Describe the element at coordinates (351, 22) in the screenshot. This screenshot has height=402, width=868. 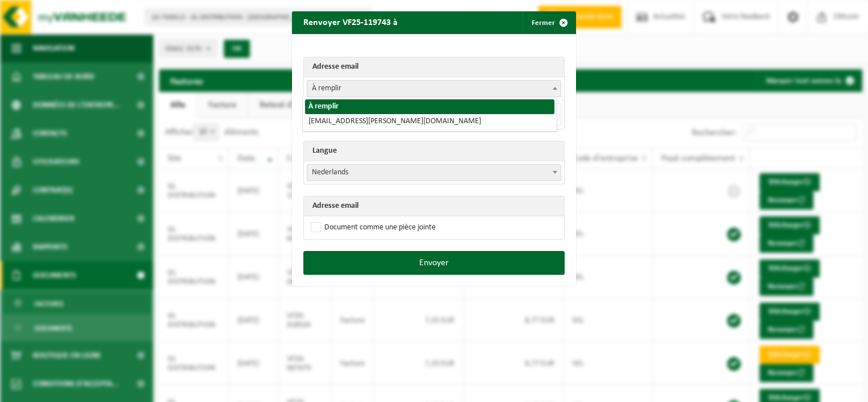
I see `h2: Renvoyer VF25-119743 à` at that location.